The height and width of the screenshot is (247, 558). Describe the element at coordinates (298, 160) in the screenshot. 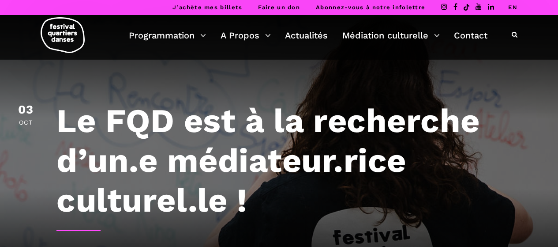

I see `h1: Le FQD est à la recherche d’un.e médiateur.rice culturel.le !` at that location.